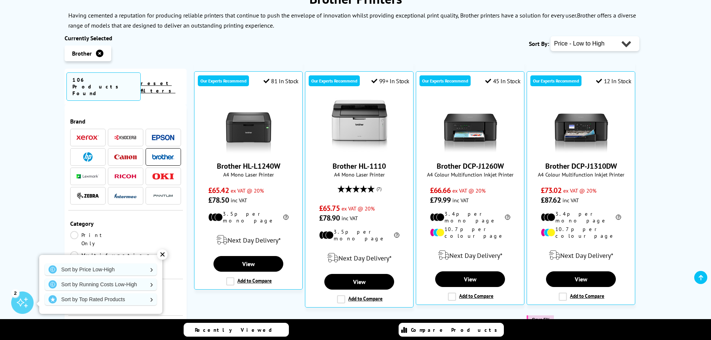  I want to click on span: £87.62, so click(550, 200).